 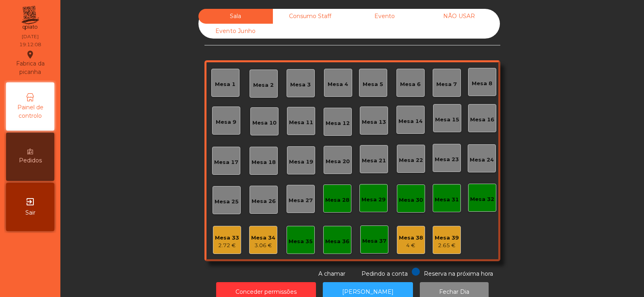 What do you see at coordinates (385, 16) in the screenshot?
I see `div: Evento` at bounding box center [385, 16].